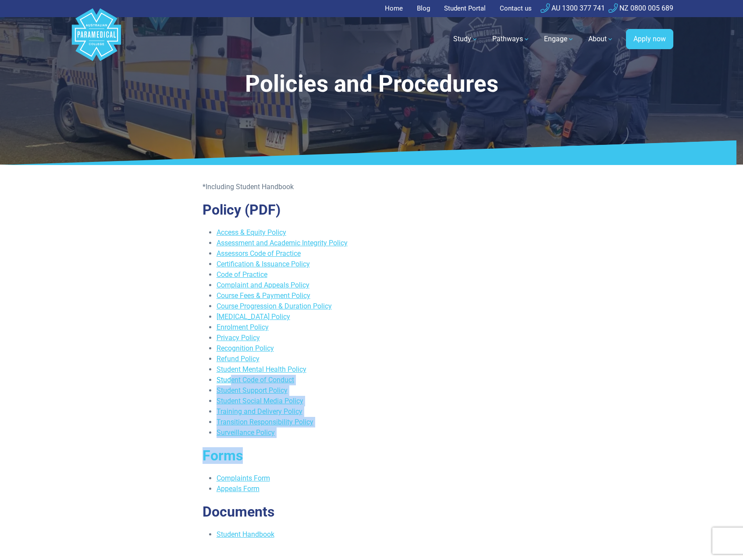  I want to click on a: Student Handbook, so click(246, 533).